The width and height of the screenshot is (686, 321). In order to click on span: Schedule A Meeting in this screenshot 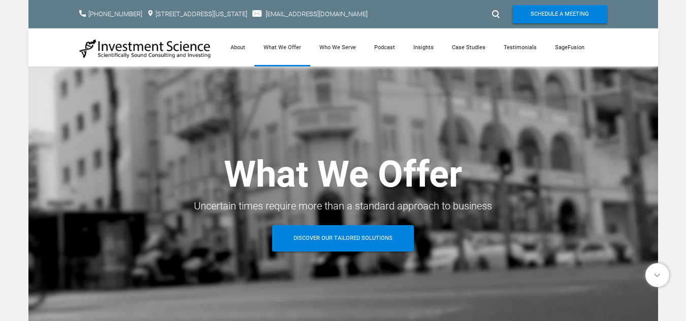, I will do `click(559, 14)`.